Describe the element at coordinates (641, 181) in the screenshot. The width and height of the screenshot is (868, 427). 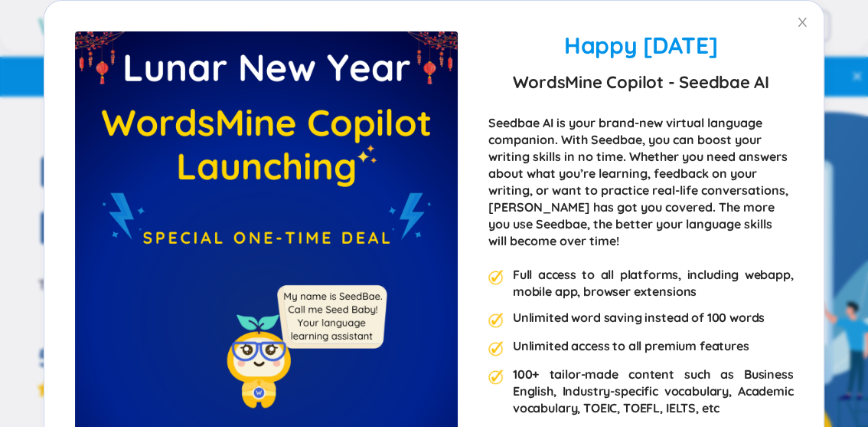
I see `div: Seedbae AI is your brand-new virtual language companion. With Seedbae, you can boost your writing...` at that location.